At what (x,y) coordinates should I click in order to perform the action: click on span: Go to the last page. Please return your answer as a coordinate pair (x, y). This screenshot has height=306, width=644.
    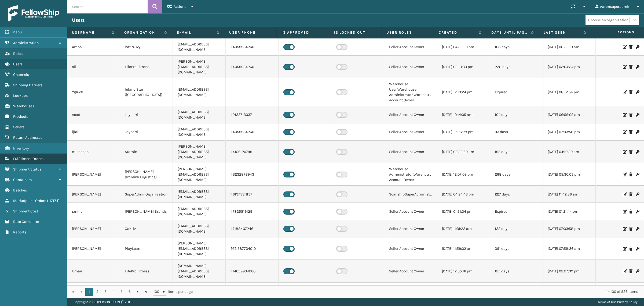
    Looking at the image, I should click on (146, 292).